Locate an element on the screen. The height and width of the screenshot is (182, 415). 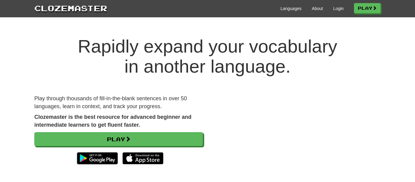
strong: Clozemaster is the best resource for advanced beginner and intermediate learners to get fluent fa... is located at coordinates (113, 121).